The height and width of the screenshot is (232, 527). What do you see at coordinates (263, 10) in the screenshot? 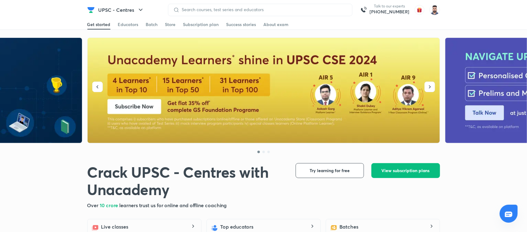
I see `input: Search courses, test series and educators` at bounding box center [263, 10].